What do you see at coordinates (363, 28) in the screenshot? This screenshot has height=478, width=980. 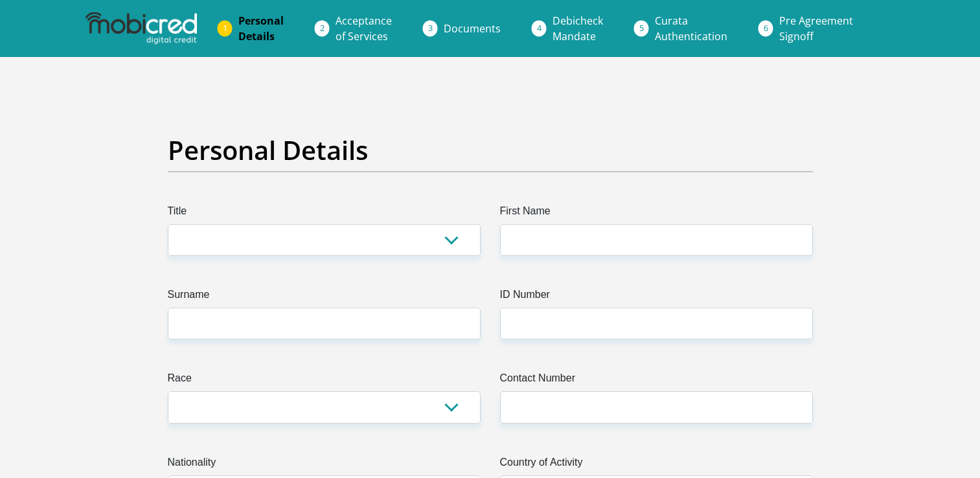 I see `span: Acceptance of Services` at bounding box center [363, 28].